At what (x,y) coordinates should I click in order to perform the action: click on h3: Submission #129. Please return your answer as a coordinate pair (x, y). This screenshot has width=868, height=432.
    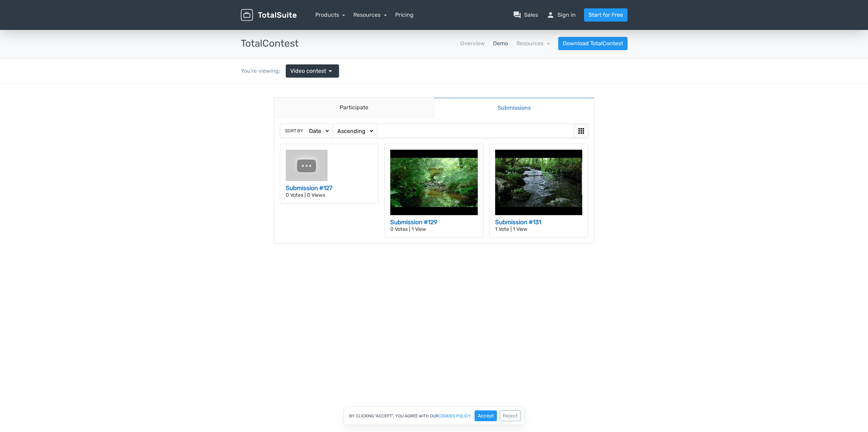
    Looking at the image, I should click on (434, 139).